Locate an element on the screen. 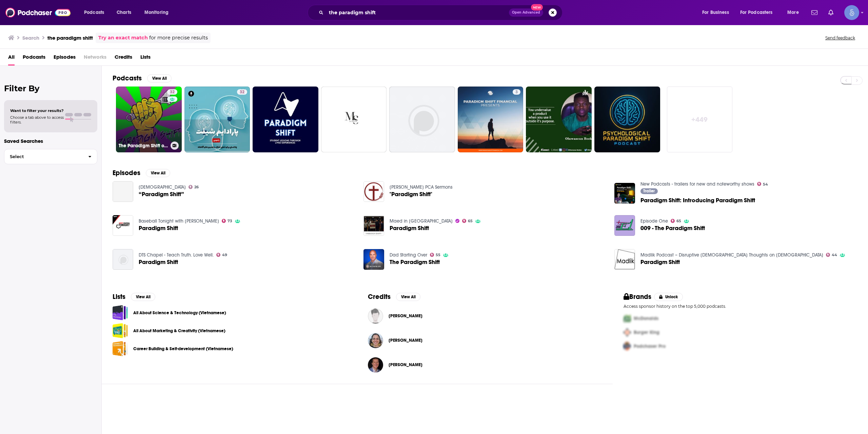  a: Credits is located at coordinates (123, 58).